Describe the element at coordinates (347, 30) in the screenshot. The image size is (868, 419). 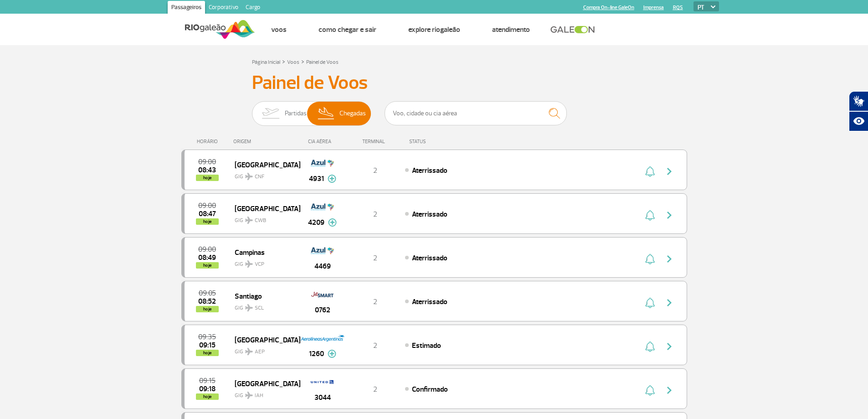
I see `a: Como chegar e sair` at that location.